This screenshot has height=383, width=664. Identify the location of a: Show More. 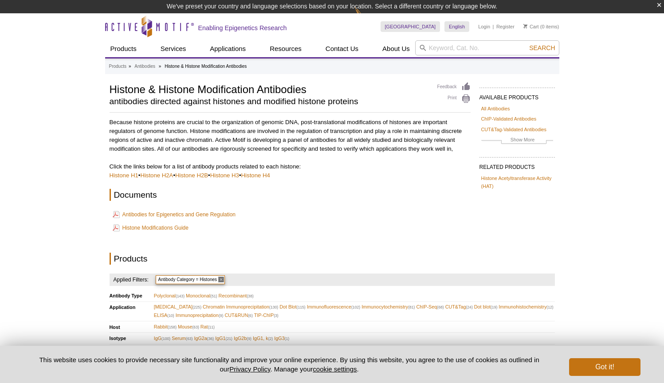
(517, 141).